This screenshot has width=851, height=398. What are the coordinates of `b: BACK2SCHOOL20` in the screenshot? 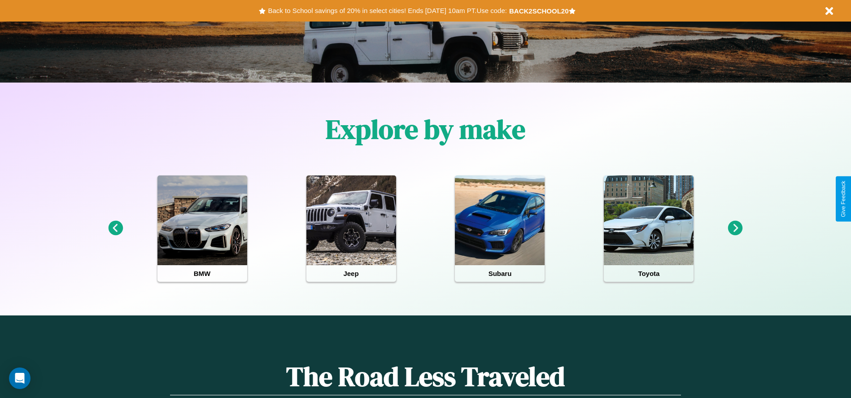 It's located at (539, 11).